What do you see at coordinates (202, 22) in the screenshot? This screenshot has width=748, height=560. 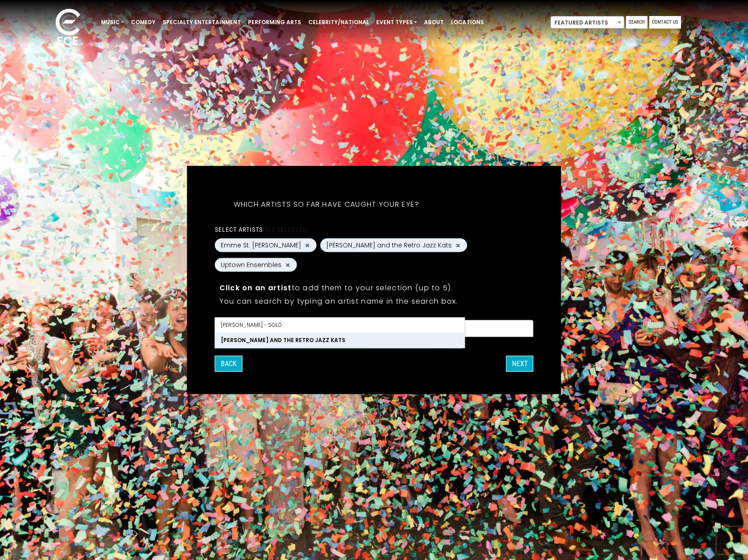 I see `a: Specialty Entertainment` at bounding box center [202, 22].